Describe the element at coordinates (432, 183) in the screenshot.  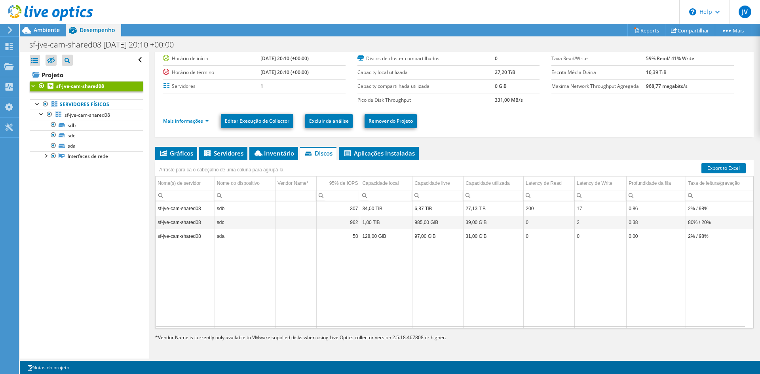
I see `div: Capacidade livre` at that location.